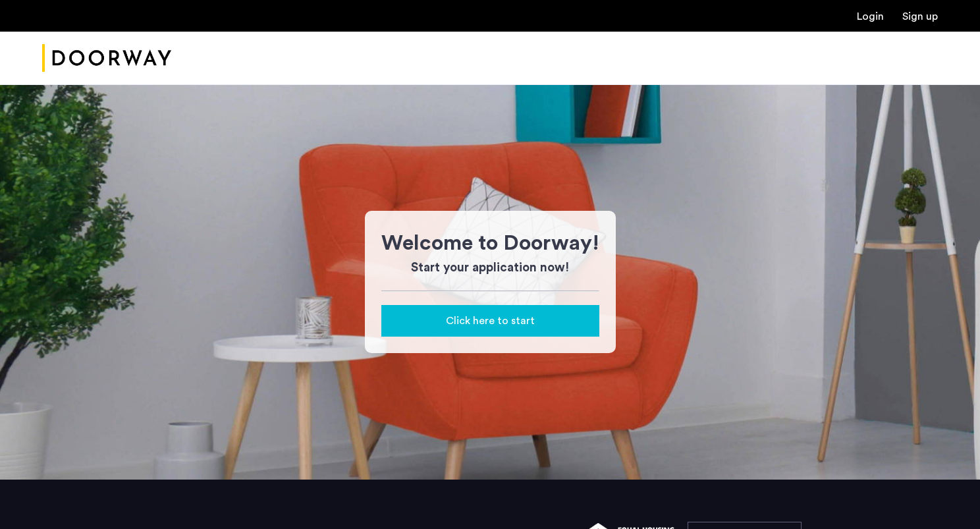 The height and width of the screenshot is (529, 980). I want to click on a: Cazamio Logo, so click(107, 58).